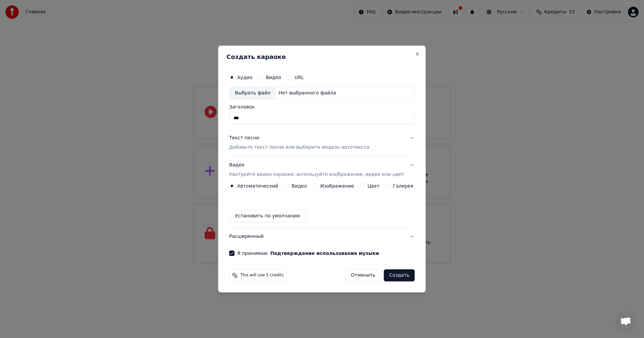 Image resolution: width=644 pixels, height=338 pixels. Describe the element at coordinates (322, 236) in the screenshot. I see `button: Расширенный` at that location.